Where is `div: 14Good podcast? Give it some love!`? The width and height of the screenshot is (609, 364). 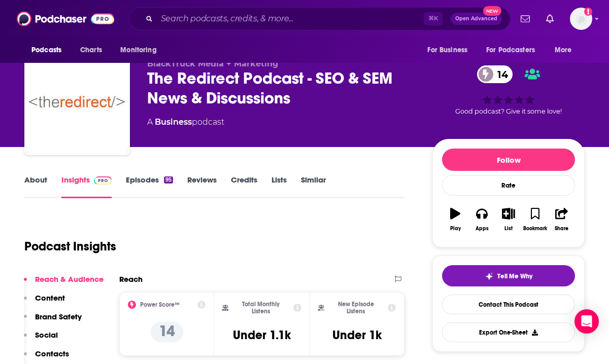
div: 14Good podcast? Give it some love! is located at coordinates (509, 90).